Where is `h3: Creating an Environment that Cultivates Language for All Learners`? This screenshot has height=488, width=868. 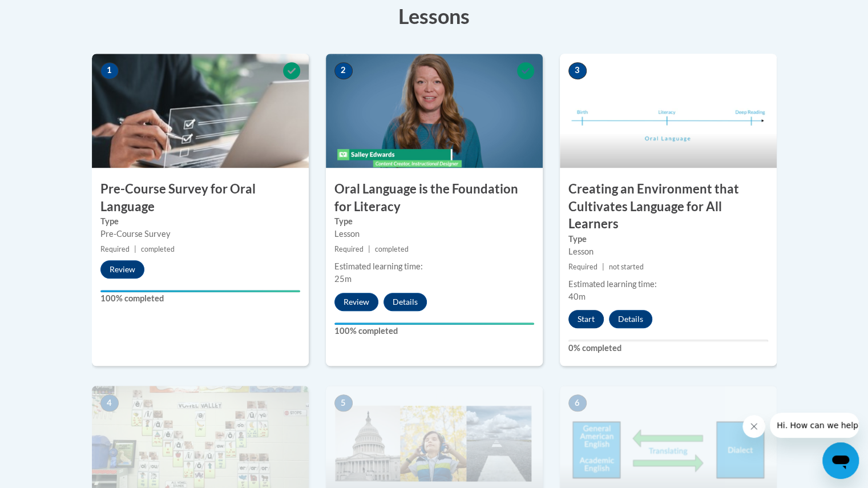 h3: Creating an Environment that Cultivates Language for All Learners is located at coordinates (668, 207).